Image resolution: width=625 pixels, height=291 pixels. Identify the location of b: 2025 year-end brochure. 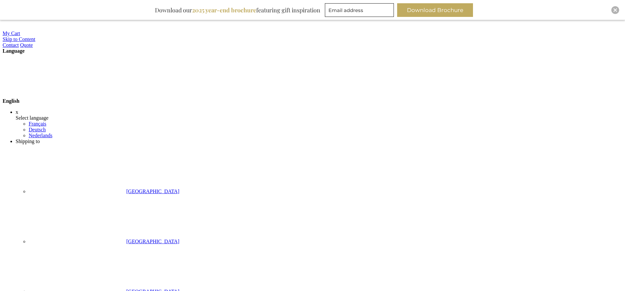
(224, 10).